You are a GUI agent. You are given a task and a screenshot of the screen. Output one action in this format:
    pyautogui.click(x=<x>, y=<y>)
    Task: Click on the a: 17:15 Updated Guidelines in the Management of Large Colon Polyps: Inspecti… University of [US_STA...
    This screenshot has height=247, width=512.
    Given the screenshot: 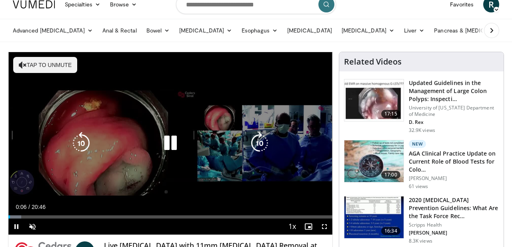 What is the action you would take?
    pyautogui.click(x=421, y=106)
    